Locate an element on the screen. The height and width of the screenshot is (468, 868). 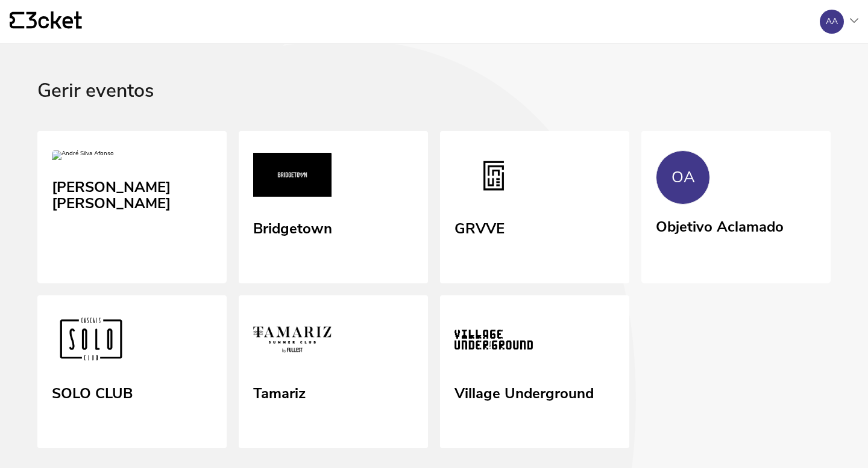
div: Village Underground is located at coordinates (524, 392).